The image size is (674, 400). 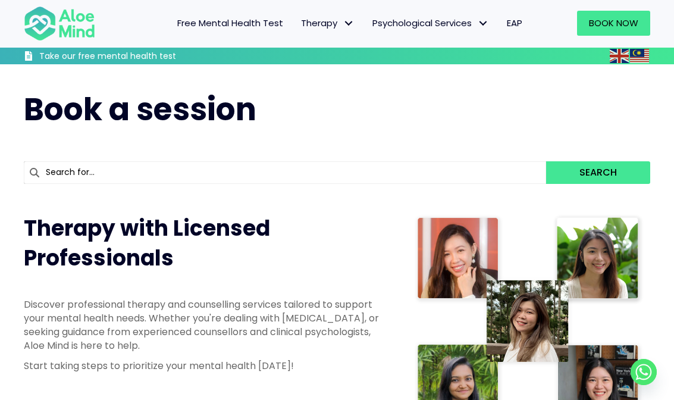 What do you see at coordinates (515, 23) in the screenshot?
I see `a: EAP` at bounding box center [515, 23].